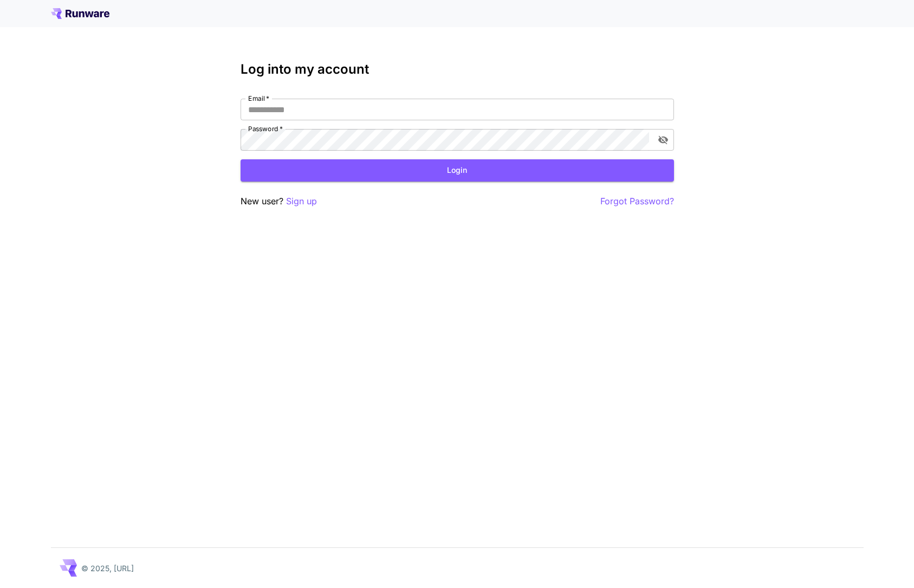 This screenshot has height=588, width=914. What do you see at coordinates (301, 201) in the screenshot?
I see `button: Sign up` at bounding box center [301, 201].